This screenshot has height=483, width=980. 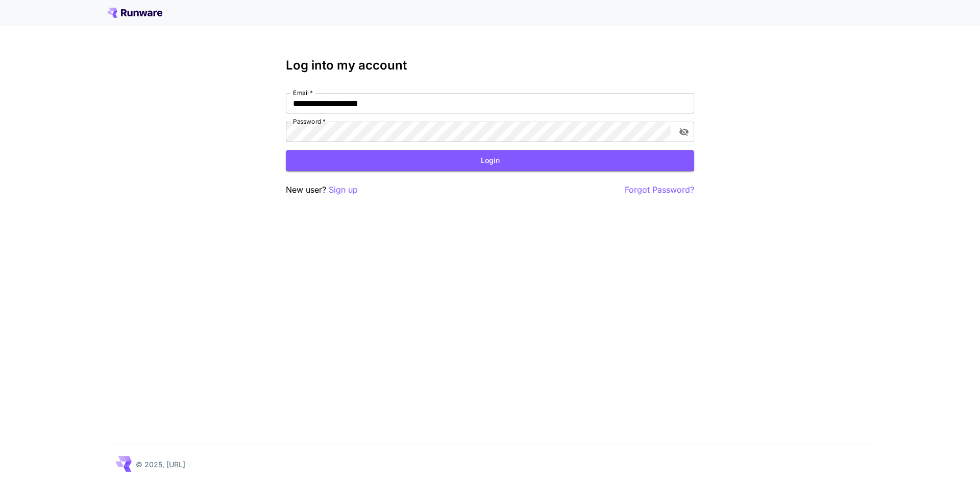 I want to click on button: Sign up, so click(x=343, y=189).